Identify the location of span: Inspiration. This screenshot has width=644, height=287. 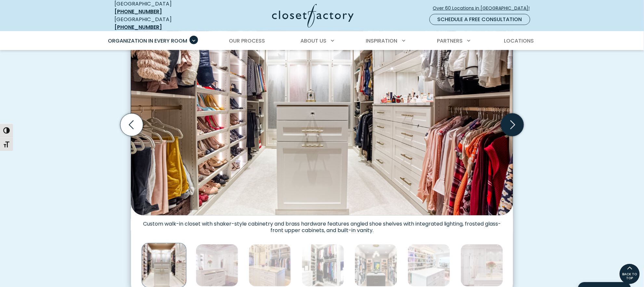
(382, 40).